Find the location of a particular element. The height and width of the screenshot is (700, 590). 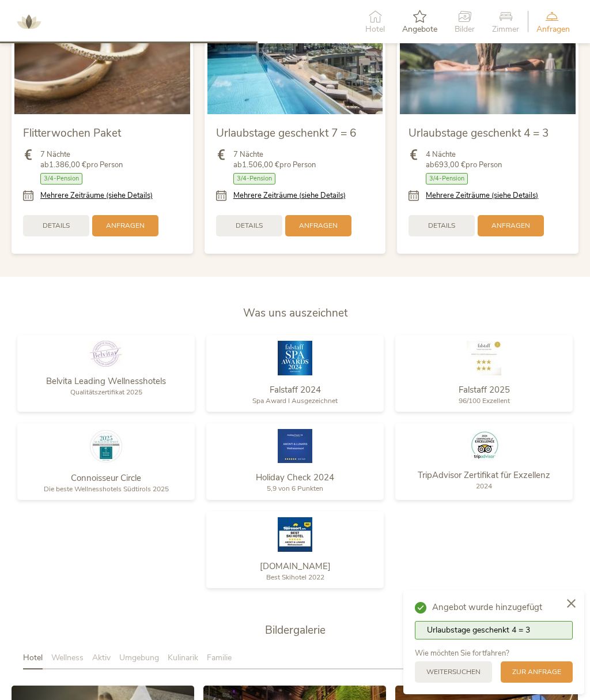

span: Bilder is located at coordinates (465, 29).